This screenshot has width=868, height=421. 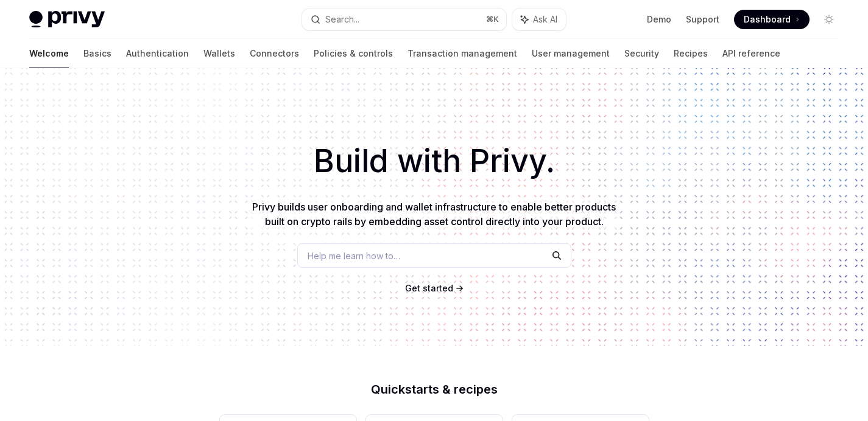 What do you see at coordinates (67, 20) in the screenshot?
I see `img: light logo` at bounding box center [67, 20].